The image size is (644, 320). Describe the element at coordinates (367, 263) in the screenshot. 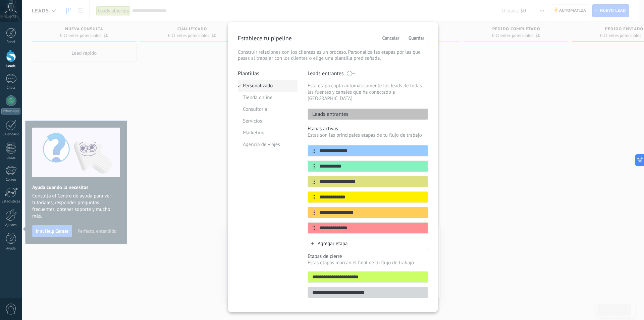

I see `p: Estas etapas marcan el final de tu flujo de trabajo` at that location.